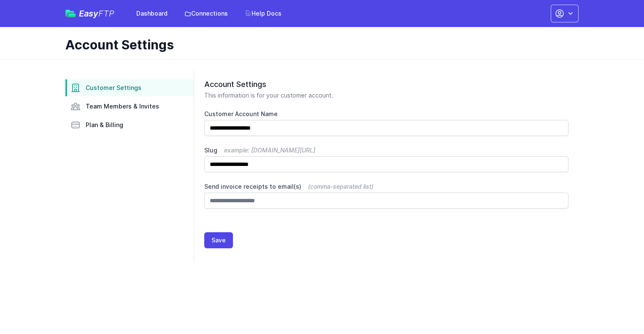 The image size is (644, 334). What do you see at coordinates (96, 13) in the screenshot?
I see `span: Easy` at bounding box center [96, 13].